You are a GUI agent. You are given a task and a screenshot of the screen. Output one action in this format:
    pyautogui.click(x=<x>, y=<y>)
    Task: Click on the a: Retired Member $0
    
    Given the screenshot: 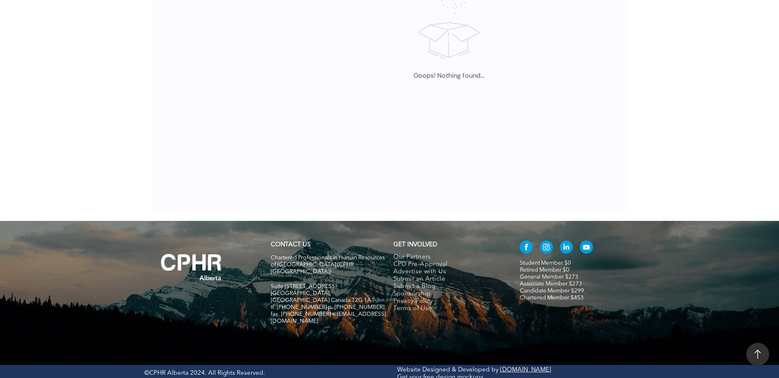 What is the action you would take?
    pyautogui.click(x=544, y=270)
    